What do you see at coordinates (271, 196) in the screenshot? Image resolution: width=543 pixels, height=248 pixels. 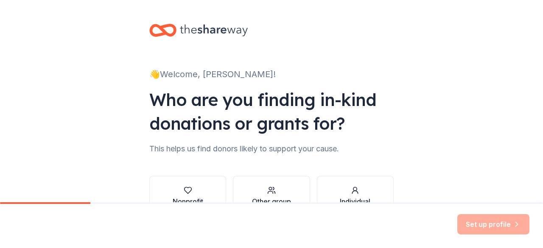 I see `button: Other group` at bounding box center [271, 196].